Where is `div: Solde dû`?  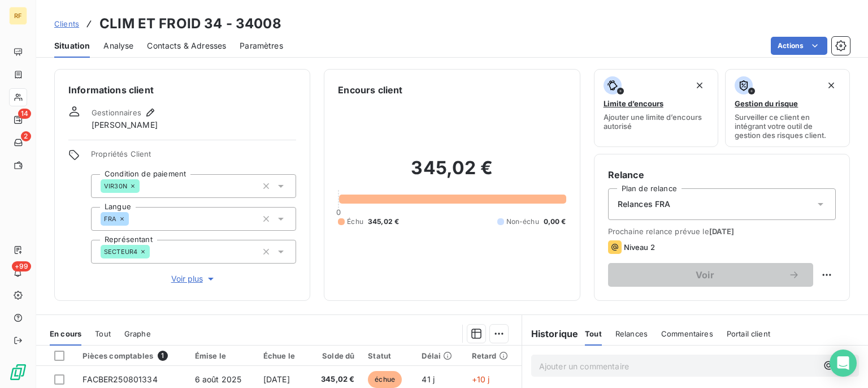
div: Solde dû is located at coordinates (334, 356).